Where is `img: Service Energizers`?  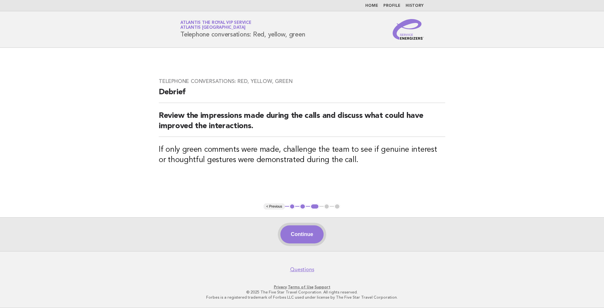 img: Service Energizers is located at coordinates (408, 29).